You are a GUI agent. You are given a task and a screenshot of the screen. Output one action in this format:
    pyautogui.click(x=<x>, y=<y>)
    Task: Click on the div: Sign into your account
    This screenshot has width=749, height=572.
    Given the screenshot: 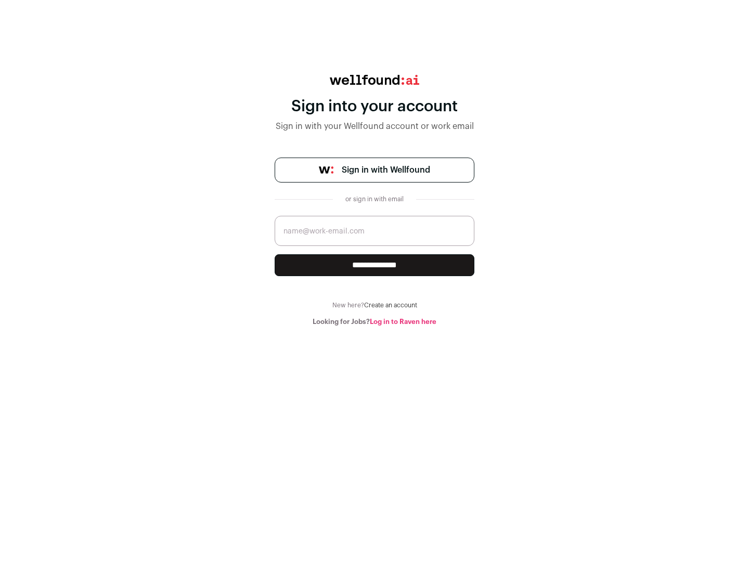 What is the action you would take?
    pyautogui.click(x=374, y=107)
    